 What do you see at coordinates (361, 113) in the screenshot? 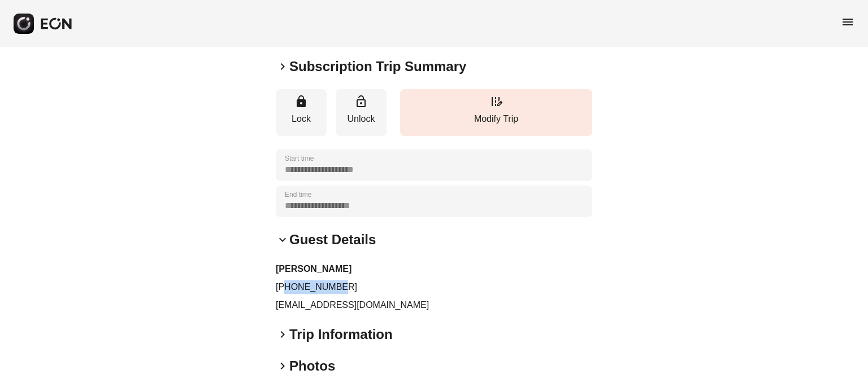
I see `button: Unlock` at bounding box center [361, 113].